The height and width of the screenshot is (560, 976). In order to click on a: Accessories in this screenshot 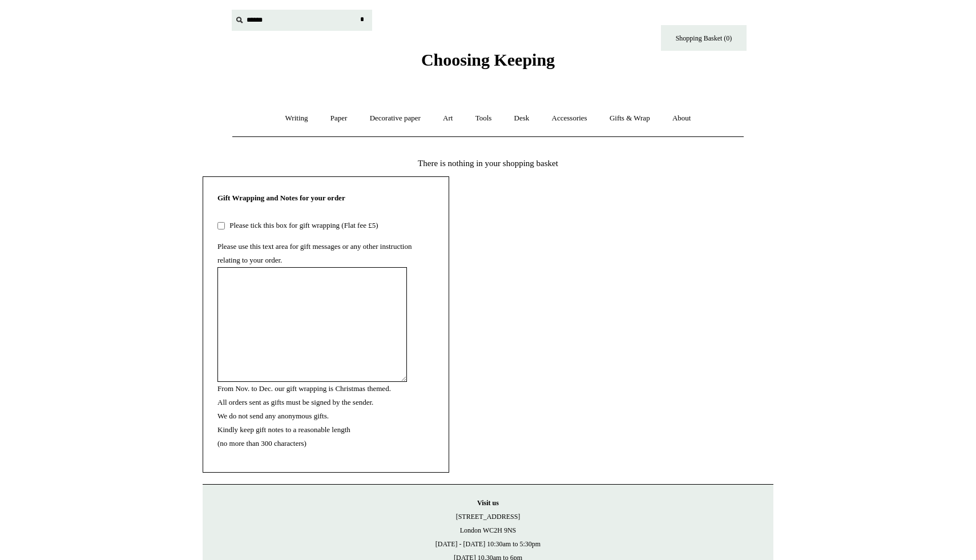, I will do `click(570, 118)`.